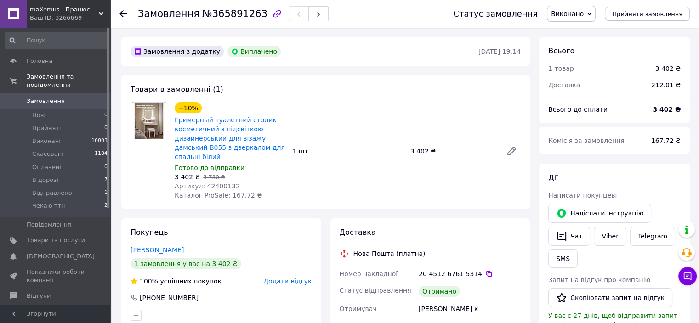 Image resolution: width=699 pixels, height=323 pixels. Describe the element at coordinates (666, 109) in the screenshot. I see `b: 3 402 ₴` at that location.